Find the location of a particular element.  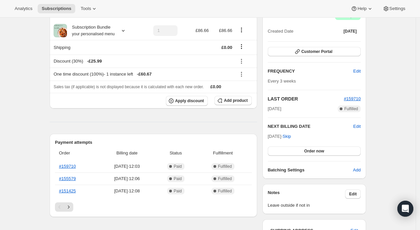

span: Sales tax (if applicable) is not displayed because it is calculated with each new order. is located at coordinates (128, 87).